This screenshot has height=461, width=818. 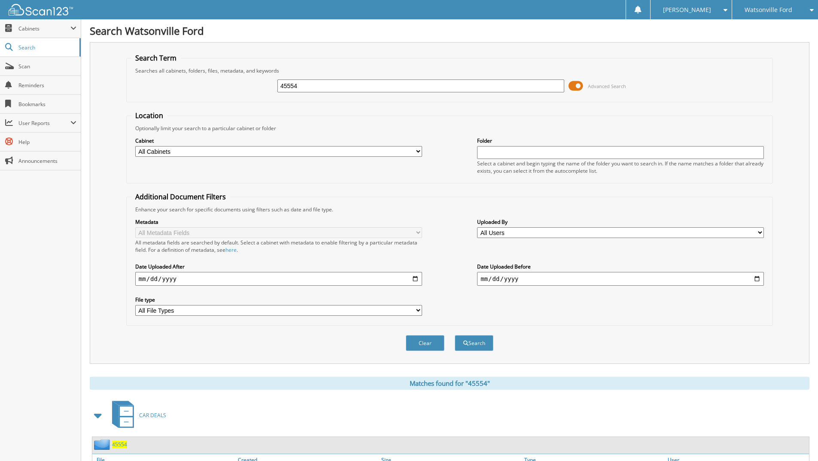 What do you see at coordinates (620, 140) in the screenshot?
I see `label: Folder` at bounding box center [620, 140].